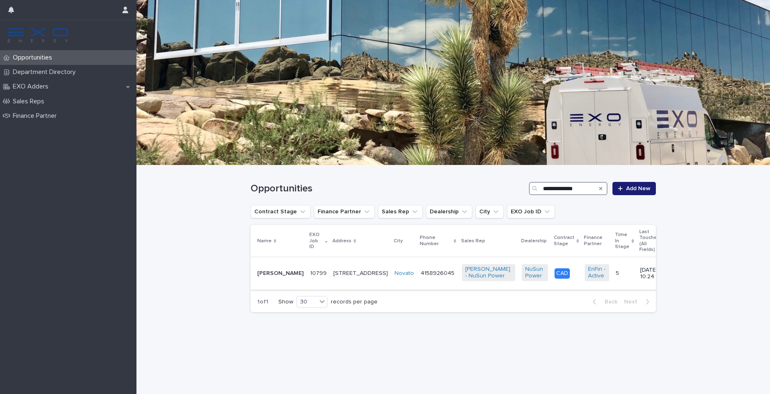  Describe the element at coordinates (535, 273) in the screenshot. I see `a: NuSun Power` at that location.